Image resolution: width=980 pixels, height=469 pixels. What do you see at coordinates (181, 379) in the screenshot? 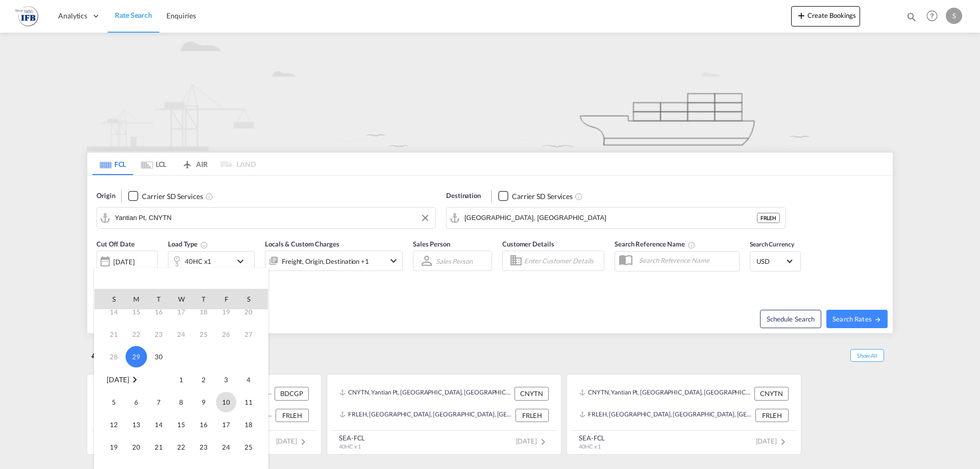
I see `md-calendar: Calendar` at bounding box center [181, 379].